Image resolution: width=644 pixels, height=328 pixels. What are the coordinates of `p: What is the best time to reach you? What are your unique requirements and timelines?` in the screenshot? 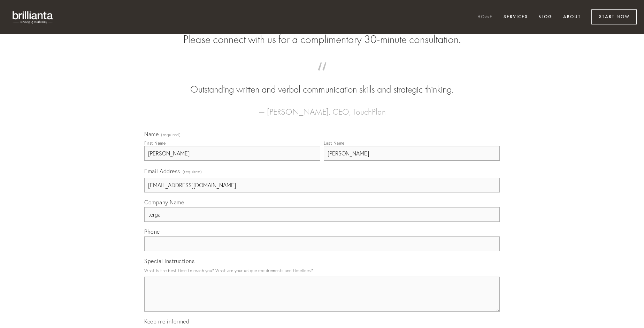 It's located at (322, 270).